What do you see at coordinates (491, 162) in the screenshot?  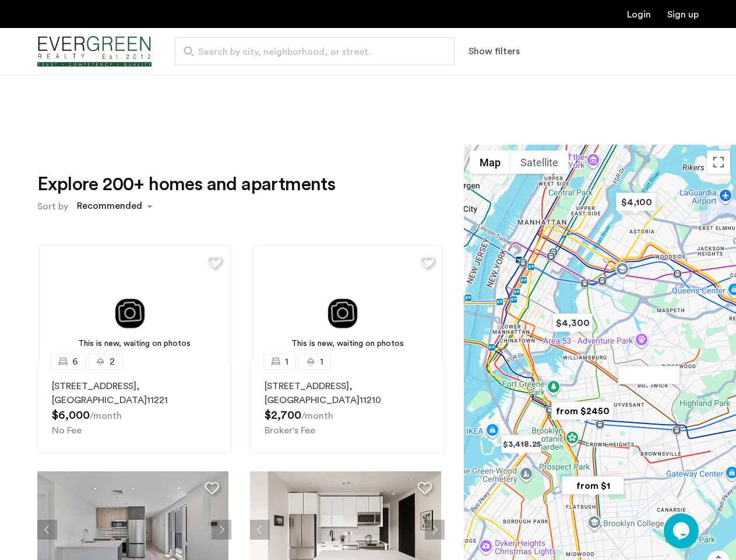 I see `button: Show street map` at bounding box center [491, 162].